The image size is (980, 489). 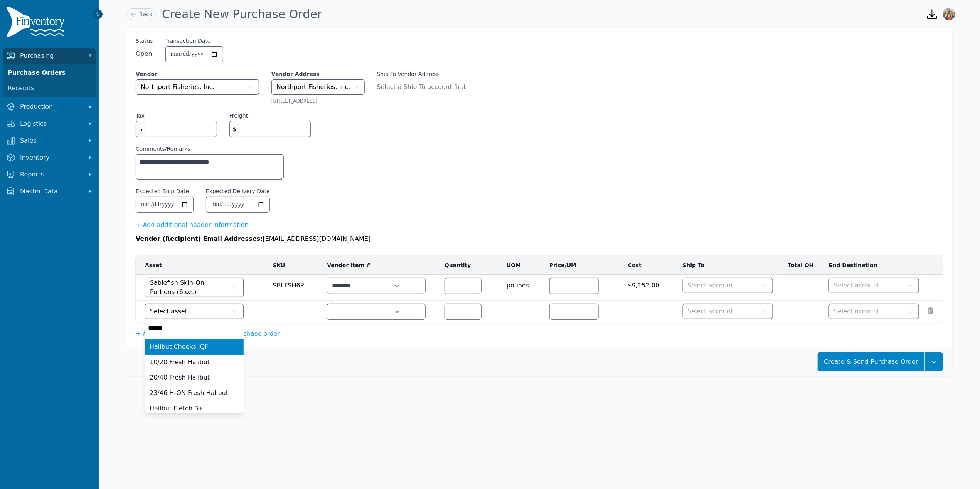 What do you see at coordinates (950, 15) in the screenshot?
I see `img: Sera Wheeler` at bounding box center [950, 15].